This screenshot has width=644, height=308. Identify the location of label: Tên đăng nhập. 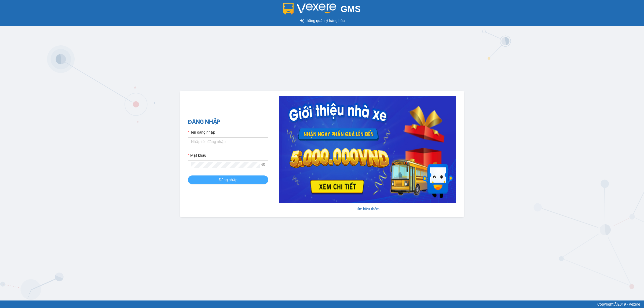
(201, 132).